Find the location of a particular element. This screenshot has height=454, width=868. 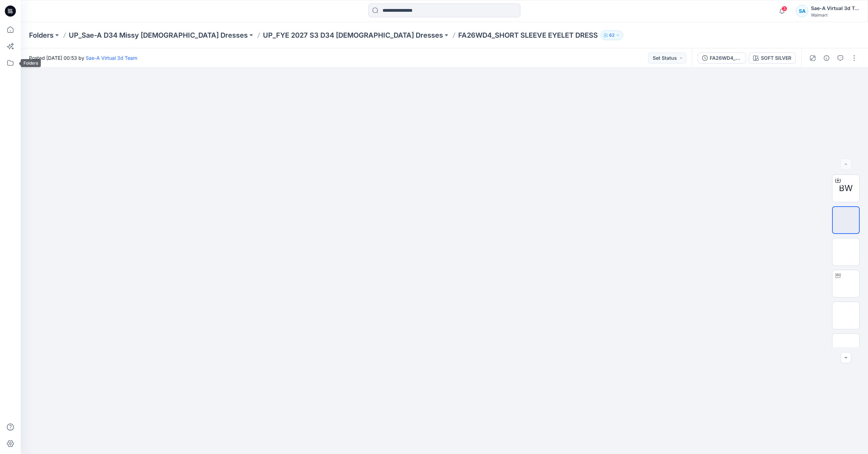

div: Walmart is located at coordinates (835, 15).